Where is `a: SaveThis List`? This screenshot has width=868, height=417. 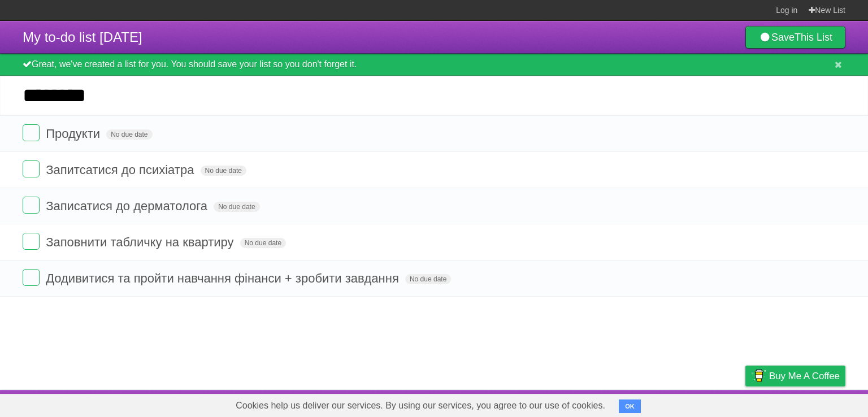 a: SaveThis List is located at coordinates (795, 37).